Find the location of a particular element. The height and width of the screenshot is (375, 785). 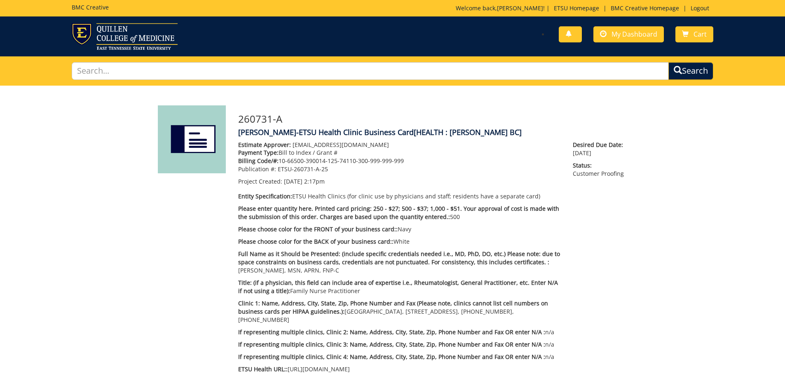

button: Search is located at coordinates (690, 71).